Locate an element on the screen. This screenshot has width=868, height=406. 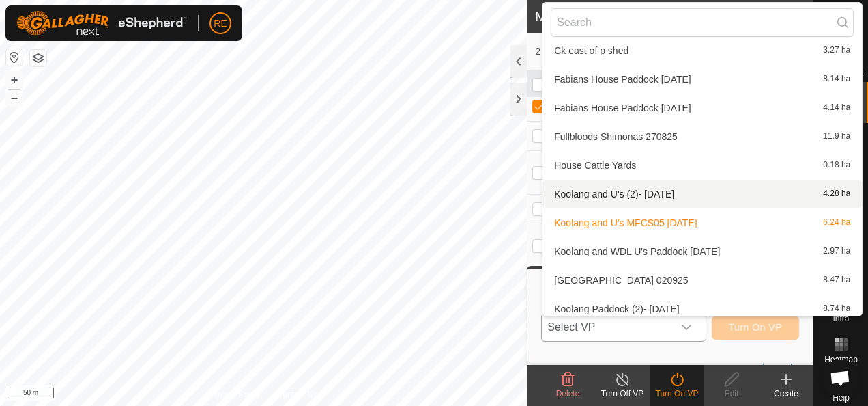
span: RE is located at coordinates (220, 23).